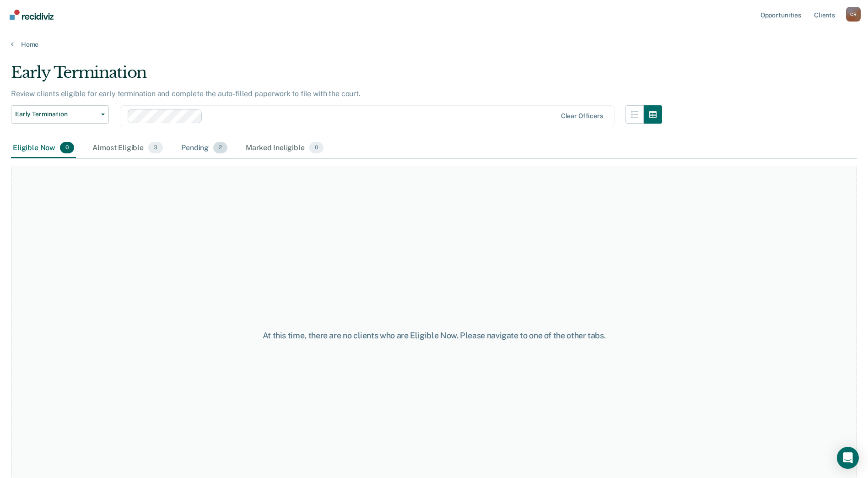  Describe the element at coordinates (60, 114) in the screenshot. I see `button: Early Termination` at that location.